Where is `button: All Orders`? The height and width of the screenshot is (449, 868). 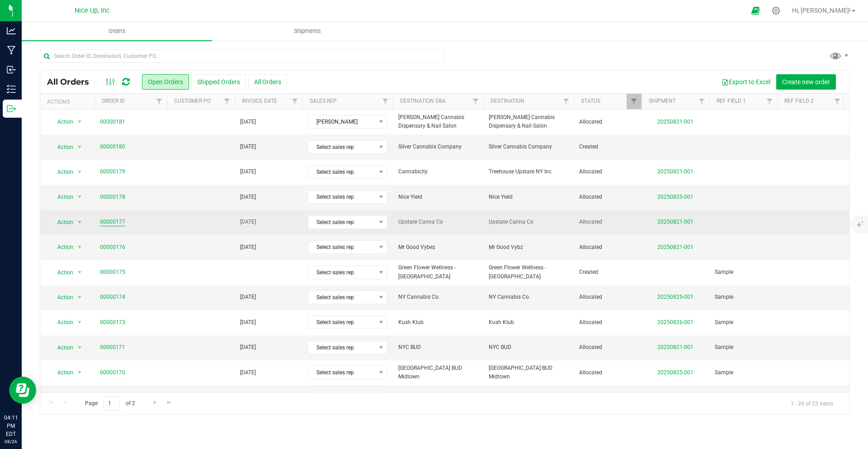 button: All Orders is located at coordinates (267, 82).